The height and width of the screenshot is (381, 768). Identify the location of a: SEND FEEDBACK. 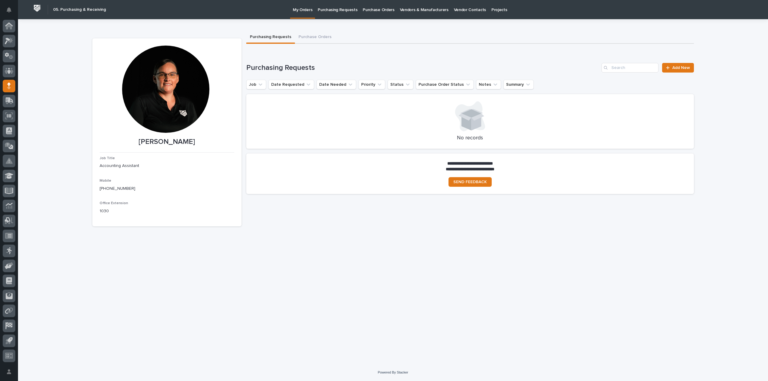
(470, 182).